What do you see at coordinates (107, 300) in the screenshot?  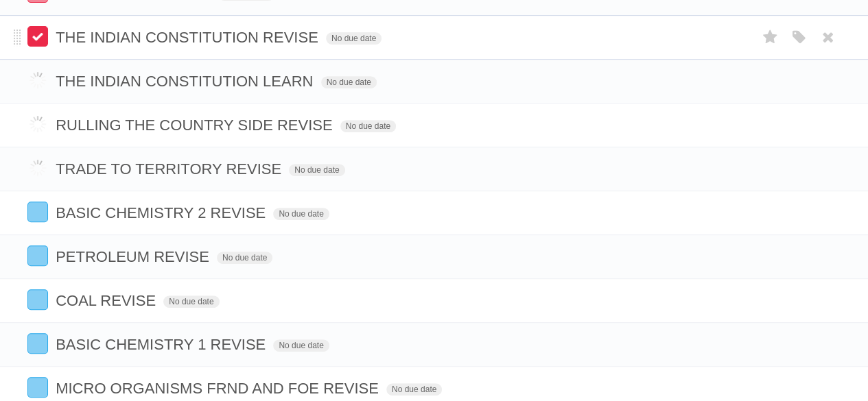 I see `span: COAL REVISE` at bounding box center [107, 300].